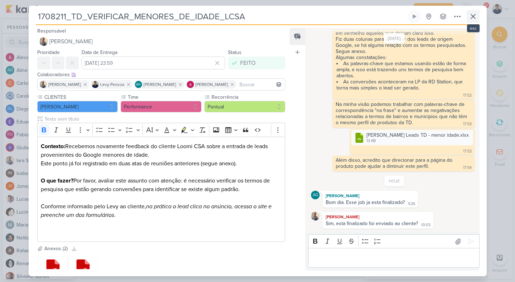 The width and height of the screenshot is (515, 282). I want to click on div: Na minha visão podemos trabalhar com palavras-chave de correspondência "na frase" e aumentar as n..., so click(402, 113).